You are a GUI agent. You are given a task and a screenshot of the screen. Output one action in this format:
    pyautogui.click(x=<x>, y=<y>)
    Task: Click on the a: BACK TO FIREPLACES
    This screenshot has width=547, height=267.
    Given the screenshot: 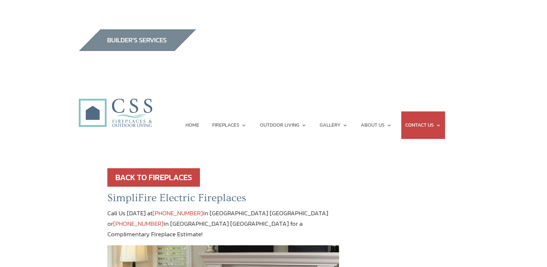 What is the action you would take?
    pyautogui.click(x=154, y=177)
    